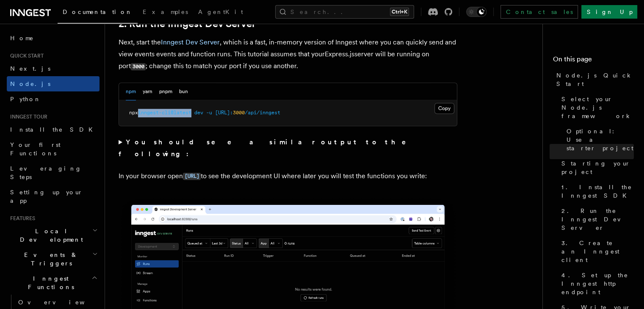  What do you see at coordinates (50, 236) in the screenshot?
I see `span: Local Development` at bounding box center [50, 236].